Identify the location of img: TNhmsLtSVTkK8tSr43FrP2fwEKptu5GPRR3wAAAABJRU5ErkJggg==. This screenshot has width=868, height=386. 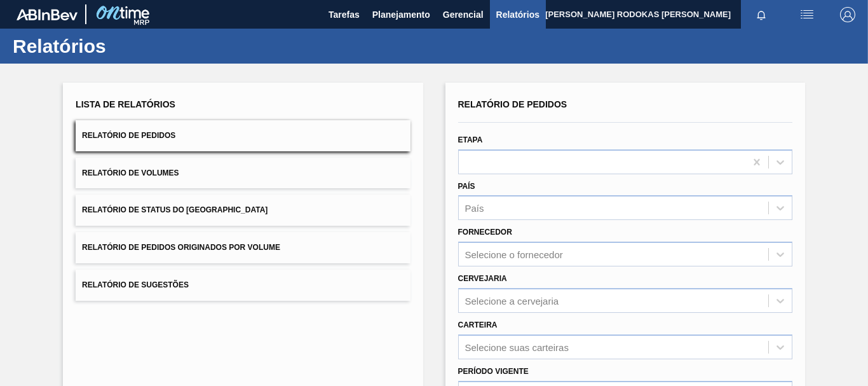
(47, 15).